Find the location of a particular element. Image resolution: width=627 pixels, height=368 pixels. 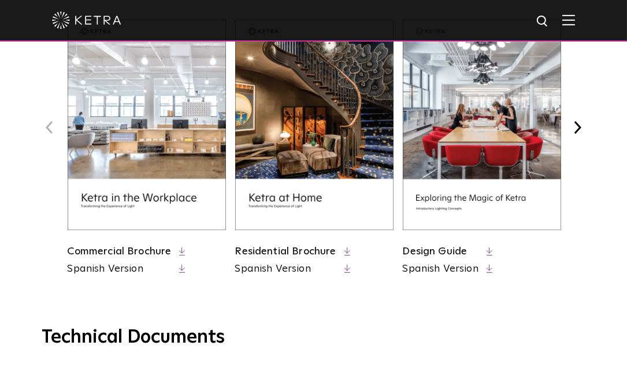

a: Commercial Brochure is located at coordinates (120, 252).